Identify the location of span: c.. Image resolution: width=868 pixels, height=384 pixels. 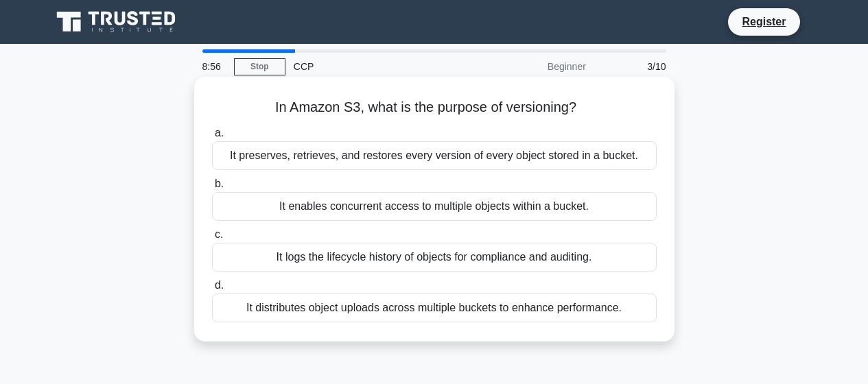
(219, 234).